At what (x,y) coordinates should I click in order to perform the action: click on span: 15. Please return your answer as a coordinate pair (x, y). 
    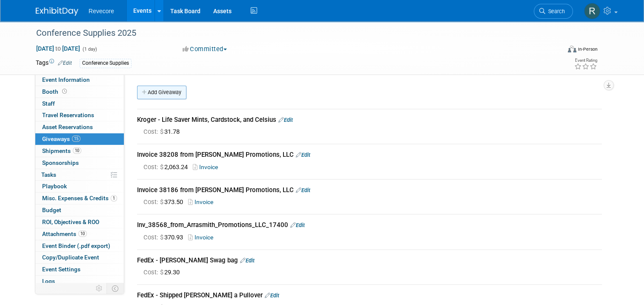
    Looking at the image, I should click on (76, 138).